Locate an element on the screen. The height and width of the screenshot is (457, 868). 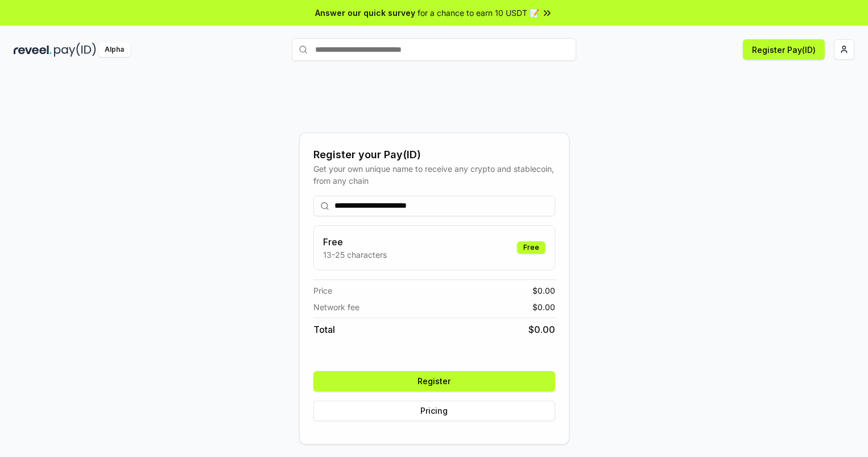
button: Register is located at coordinates (434, 381).